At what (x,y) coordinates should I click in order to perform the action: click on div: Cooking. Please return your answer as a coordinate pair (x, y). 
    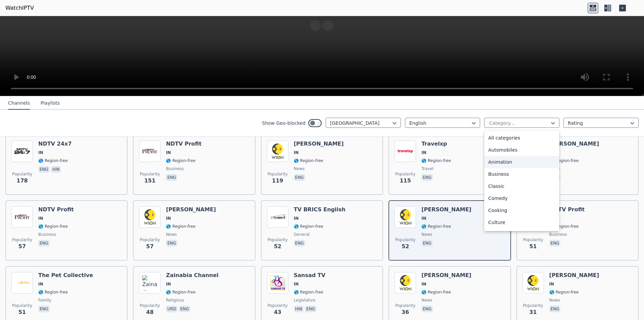
    Looking at the image, I should click on (522, 210).